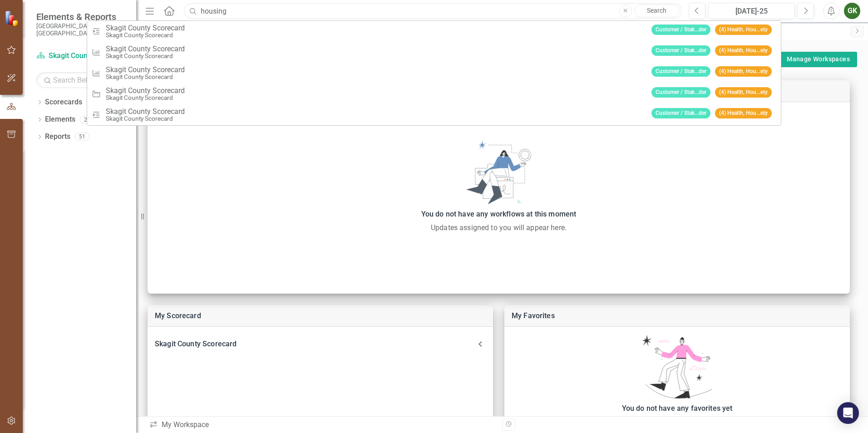 This screenshot has height=433, width=868. Describe the element at coordinates (532, 315) in the screenshot. I see `a: My Favorites` at that location.